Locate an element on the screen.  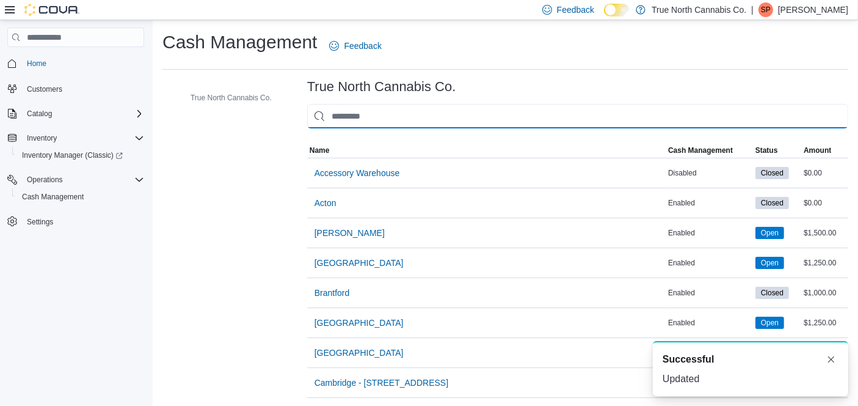
h1: Cash Management is located at coordinates (239, 42).